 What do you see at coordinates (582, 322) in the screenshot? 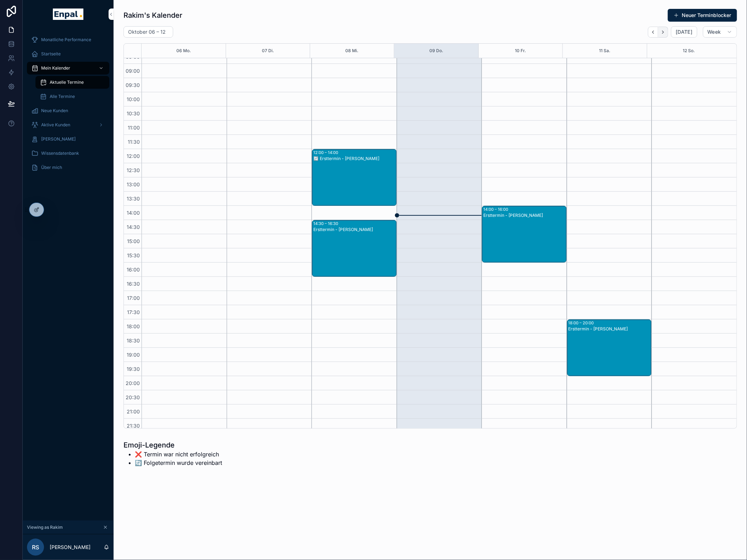
I see `div: 18:00 – 20:00` at bounding box center [582, 322].